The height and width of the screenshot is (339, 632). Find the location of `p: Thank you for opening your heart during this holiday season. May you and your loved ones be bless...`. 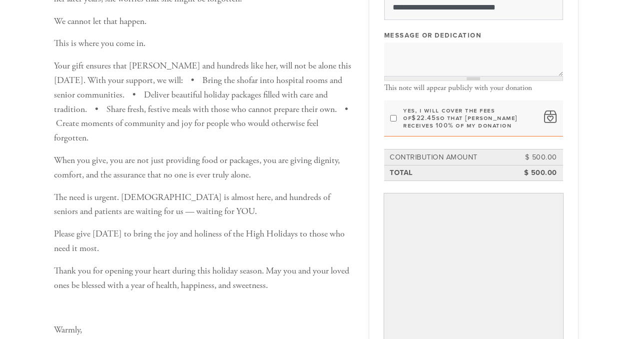

p: Thank you for opening your heart during this holiday season. May you and your loved ones be bless... is located at coordinates (204, 278).